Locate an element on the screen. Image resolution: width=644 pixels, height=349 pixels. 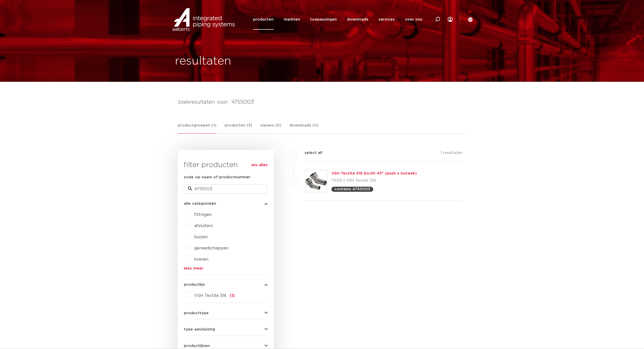
span: kranen is located at coordinates (201, 259).